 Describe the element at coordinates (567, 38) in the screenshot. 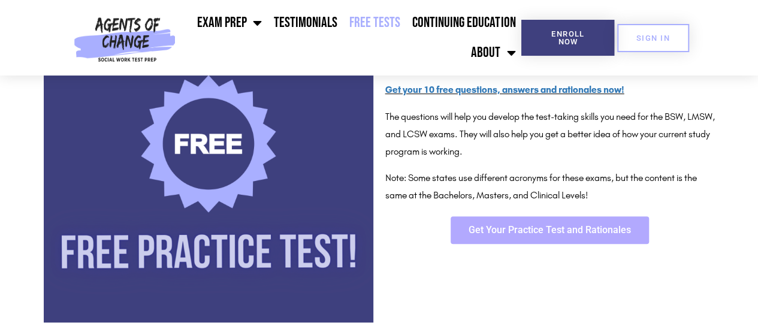

I see `a: Enroll Now` at that location.